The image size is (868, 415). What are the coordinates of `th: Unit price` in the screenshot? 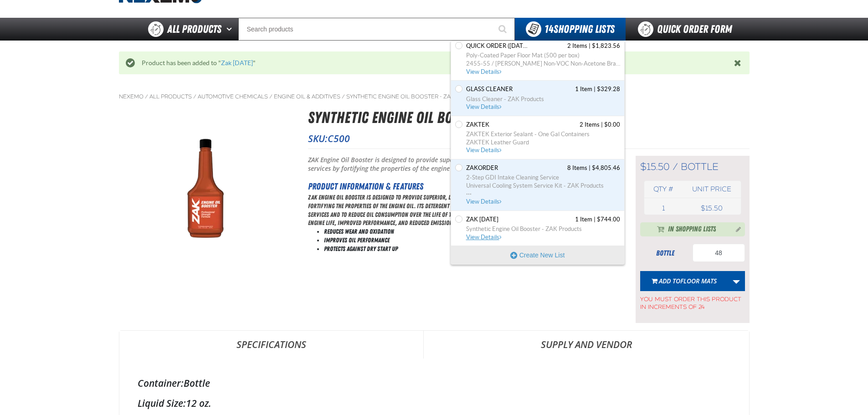 It's located at (711, 189).